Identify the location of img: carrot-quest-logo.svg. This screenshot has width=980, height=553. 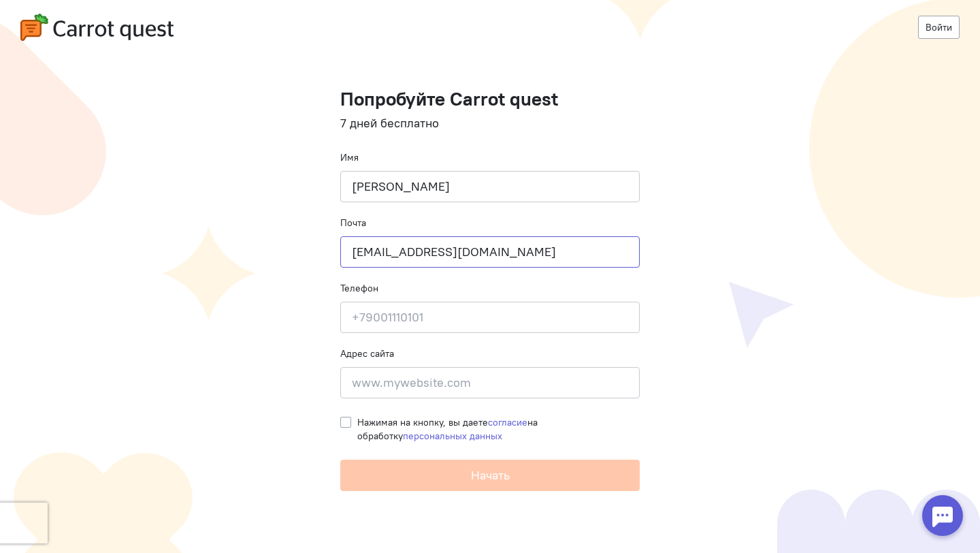
(97, 27).